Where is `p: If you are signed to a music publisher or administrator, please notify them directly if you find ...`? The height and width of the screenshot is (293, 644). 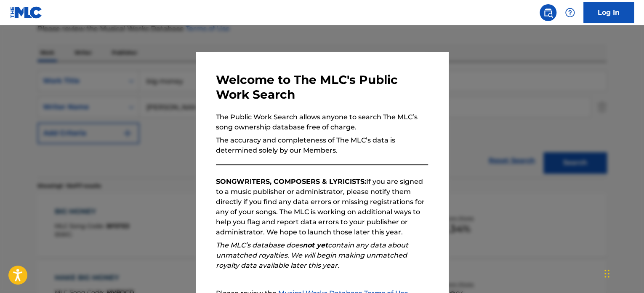 p: If you are signed to a music publisher or administrator, please notify them directly if you find ... is located at coordinates (322, 206).